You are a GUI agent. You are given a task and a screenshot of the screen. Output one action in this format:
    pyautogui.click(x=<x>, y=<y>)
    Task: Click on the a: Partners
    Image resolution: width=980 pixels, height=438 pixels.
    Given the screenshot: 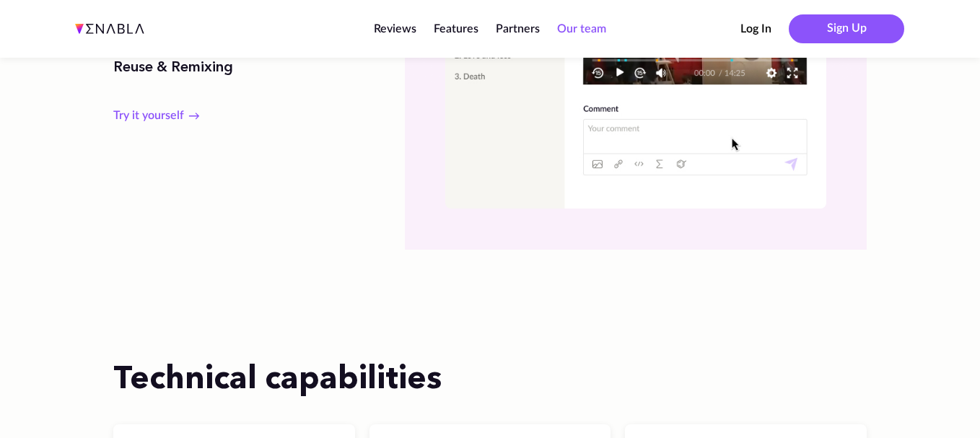 What is the action you would take?
    pyautogui.click(x=518, y=29)
    